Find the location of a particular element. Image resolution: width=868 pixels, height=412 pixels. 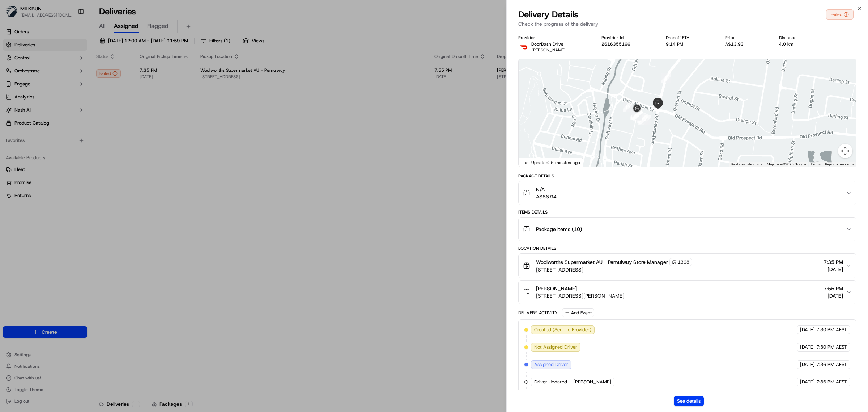

div: Package Details is located at coordinates (687, 176).